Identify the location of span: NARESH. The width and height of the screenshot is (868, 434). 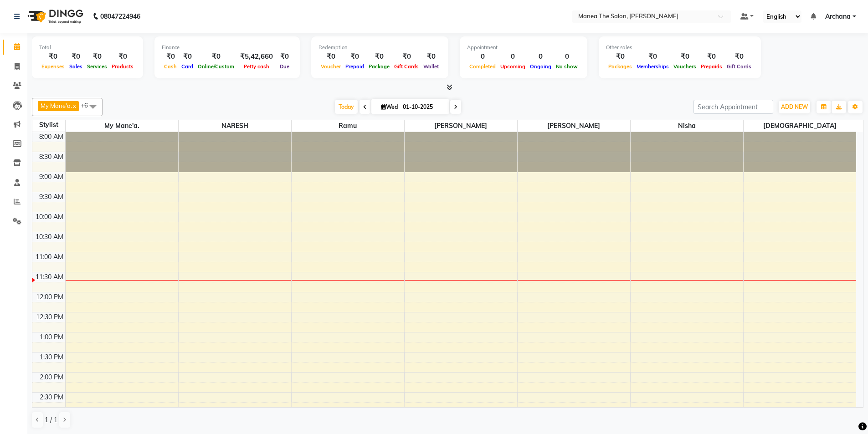
(235, 126).